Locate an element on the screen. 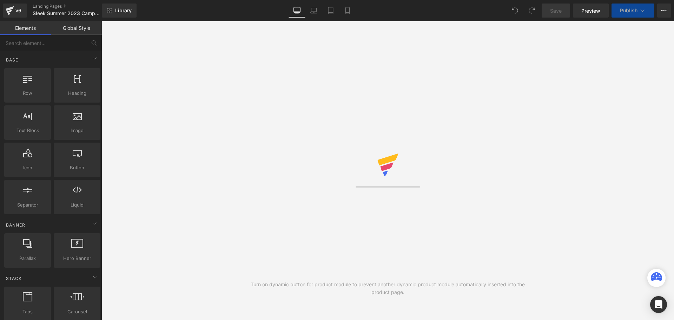 Image resolution: width=674 pixels, height=320 pixels. span: Image is located at coordinates (77, 130).